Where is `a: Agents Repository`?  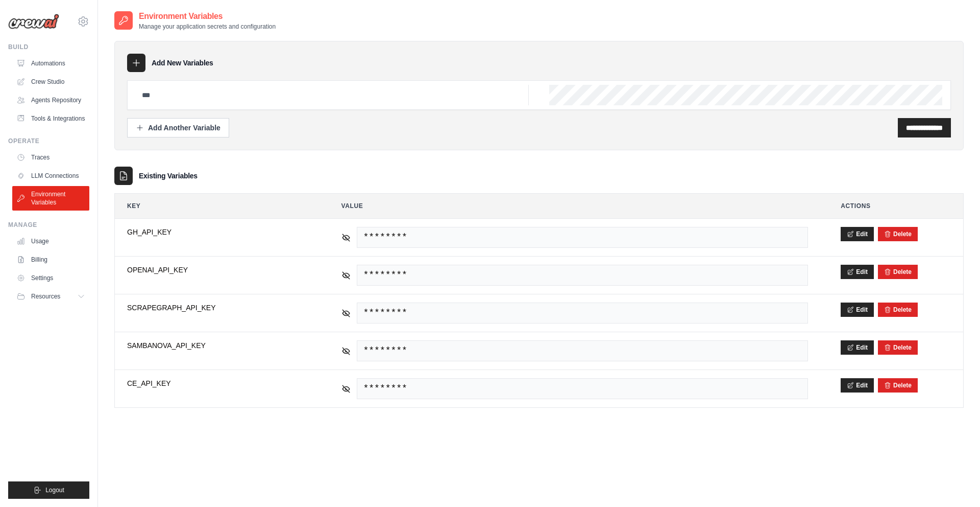
a: Agents Repository is located at coordinates (51, 100).